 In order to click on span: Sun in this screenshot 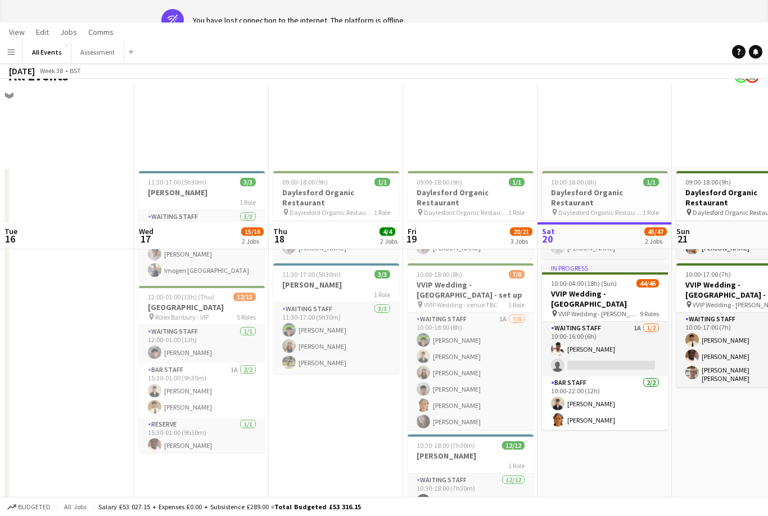, I will do `click(683, 231)`.